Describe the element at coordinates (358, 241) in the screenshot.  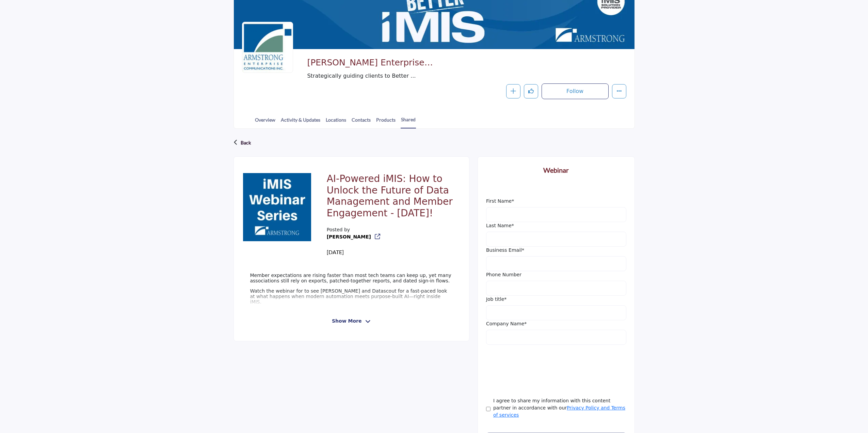
I see `div: Posted by` at that location.